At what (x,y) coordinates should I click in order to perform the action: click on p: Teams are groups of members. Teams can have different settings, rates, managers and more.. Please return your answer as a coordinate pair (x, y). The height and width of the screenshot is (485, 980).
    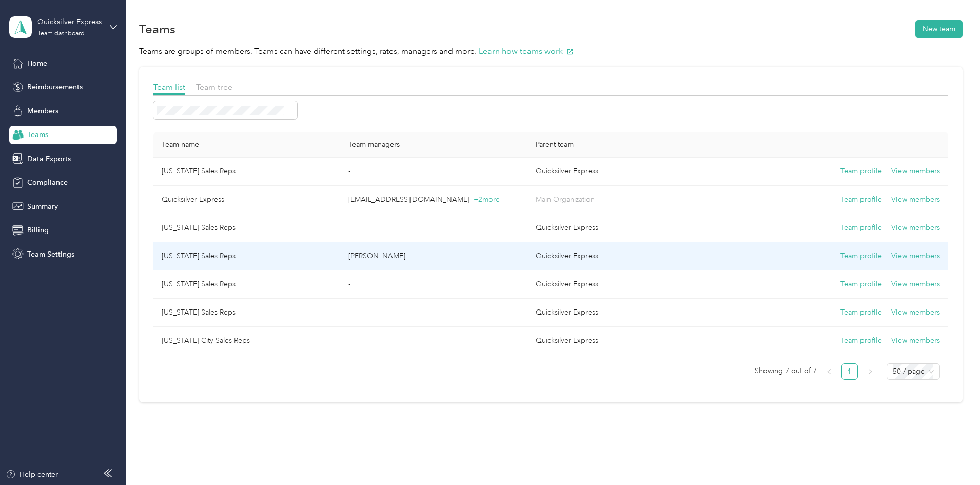
    Looking at the image, I should click on (551, 51).